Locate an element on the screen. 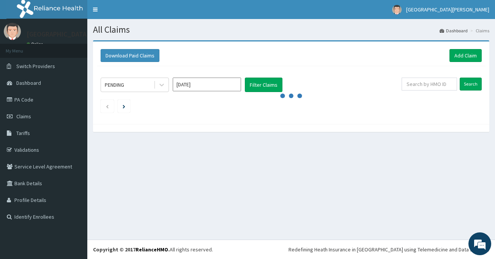 This screenshot has height=259, width=495. input: Search is located at coordinates (471, 84).